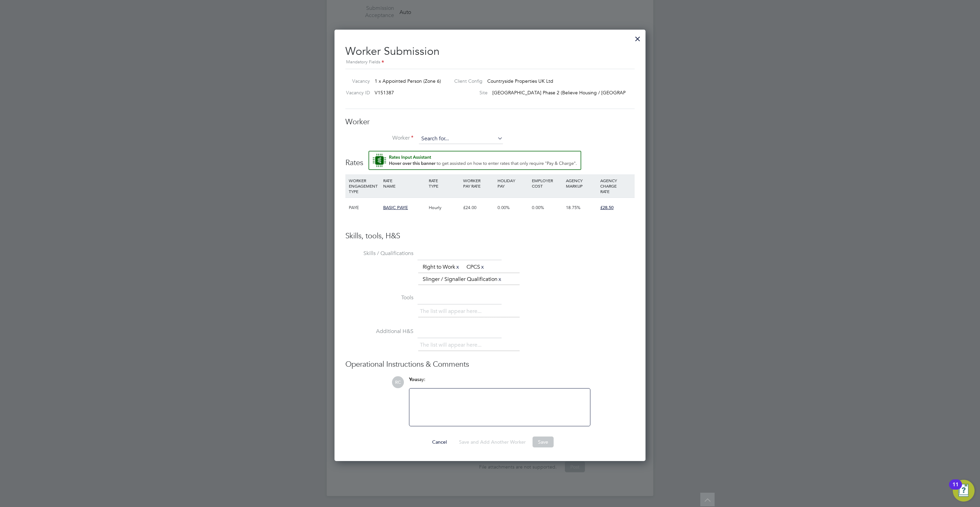  Describe the element at coordinates (364, 186) in the screenshot. I see `div: WORKER ENGAGEMENT TYPE` at that location.